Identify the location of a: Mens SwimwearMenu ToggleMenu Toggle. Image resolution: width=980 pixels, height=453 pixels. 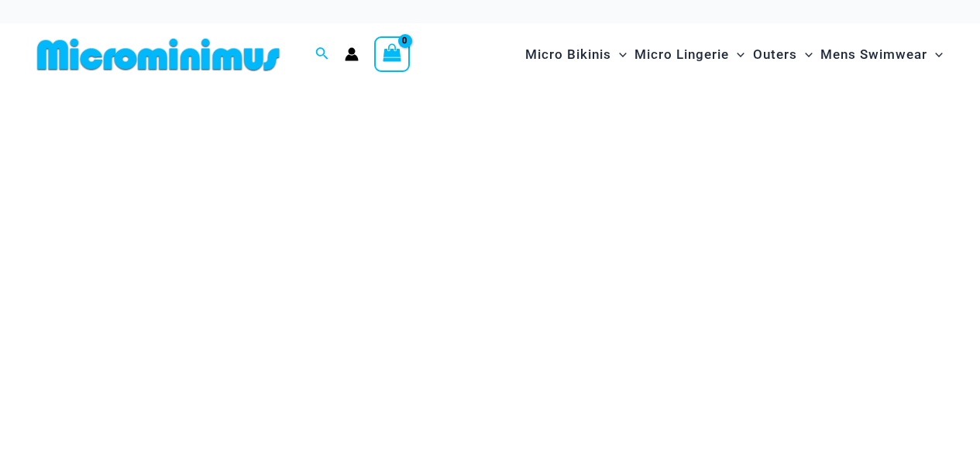
(881, 54).